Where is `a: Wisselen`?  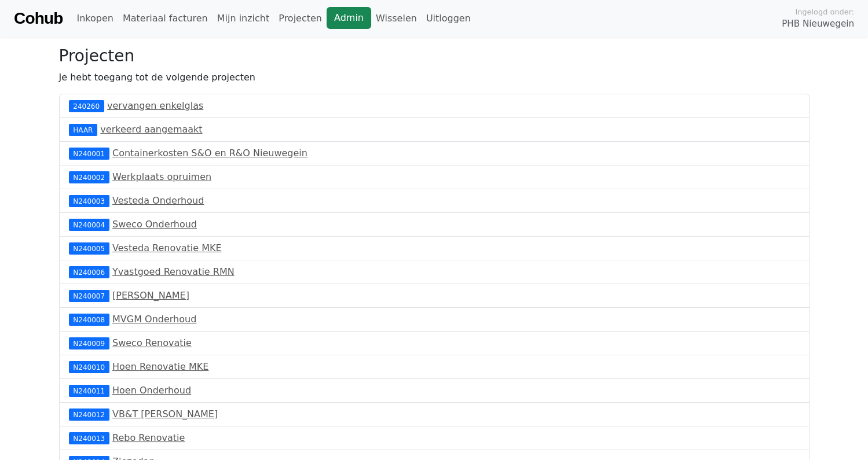
a: Wisselen is located at coordinates (396, 19).